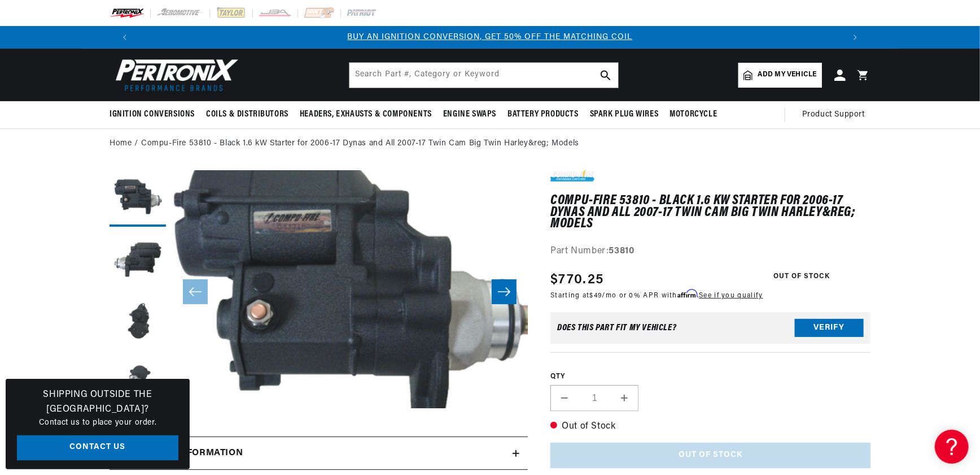  Describe the element at coordinates (470, 114) in the screenshot. I see `span: Engine Swaps` at that location.